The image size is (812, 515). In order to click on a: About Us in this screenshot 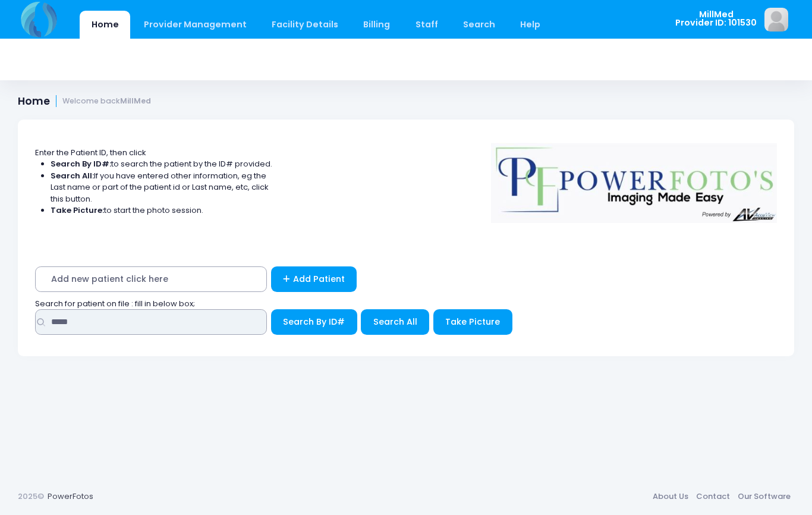, I will do `click(670, 496)`.